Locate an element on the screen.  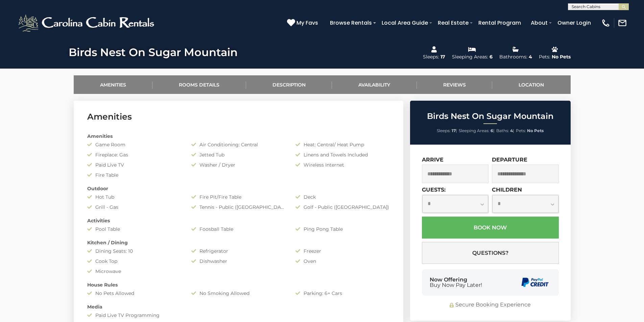
strong: 4 is located at coordinates (511, 131).